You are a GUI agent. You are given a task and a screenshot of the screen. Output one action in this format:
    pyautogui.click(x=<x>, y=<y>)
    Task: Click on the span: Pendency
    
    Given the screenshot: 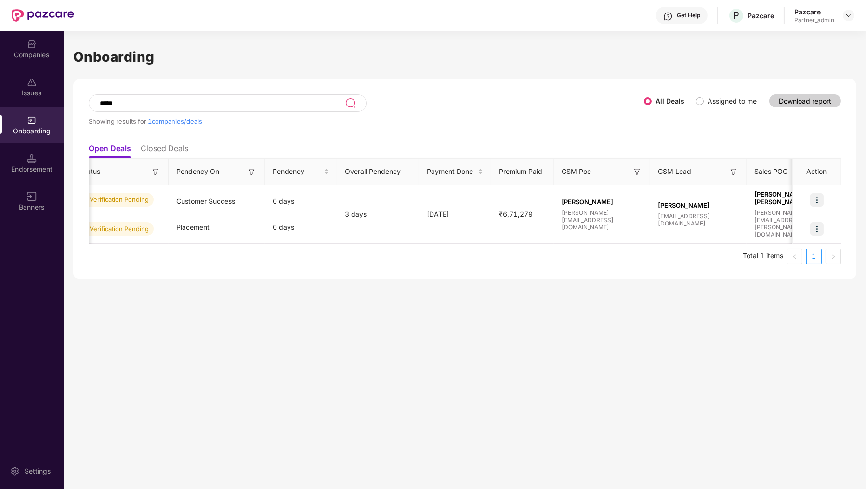 What is the action you would take?
    pyautogui.click(x=297, y=172)
    